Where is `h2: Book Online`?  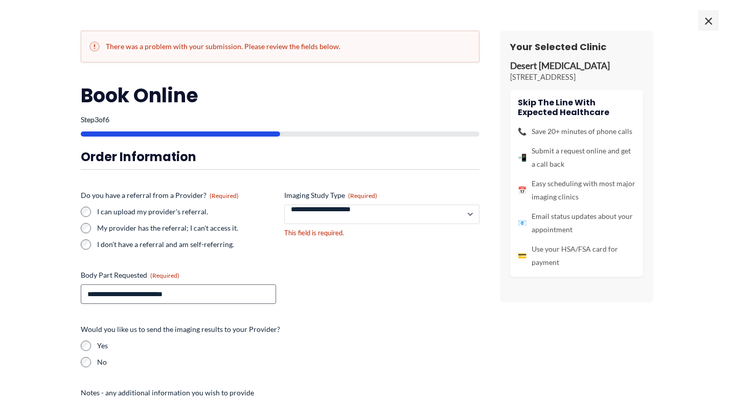
h2: Book Online is located at coordinates (280, 95).